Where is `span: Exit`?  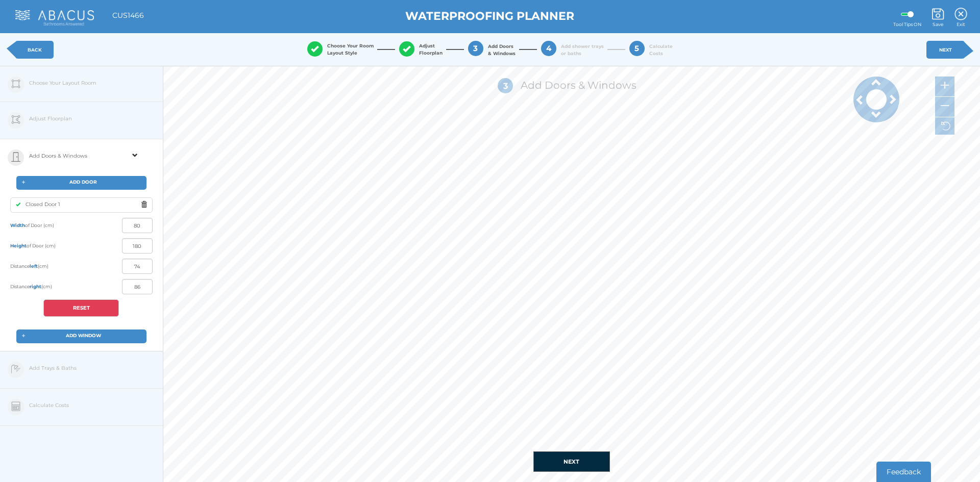 span: Exit is located at coordinates (960, 25).